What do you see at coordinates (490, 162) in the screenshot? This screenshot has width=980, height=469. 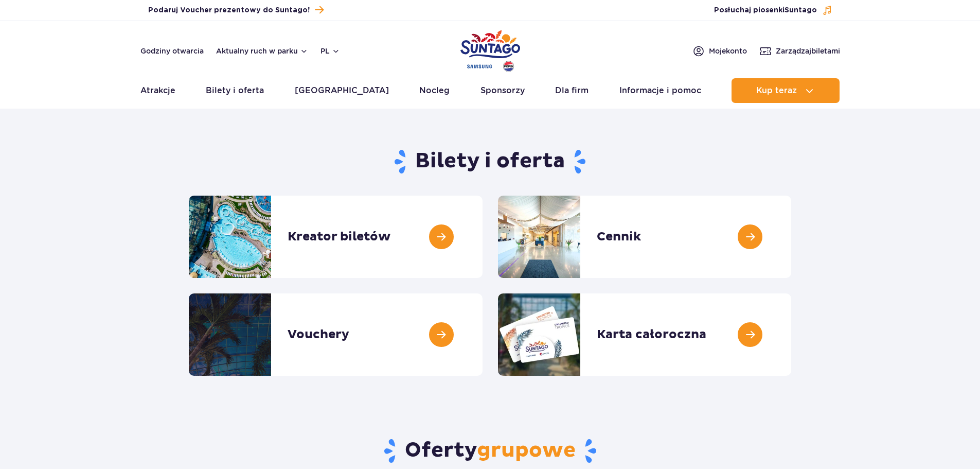 I see `h1: Bilety i oferta` at bounding box center [490, 162].